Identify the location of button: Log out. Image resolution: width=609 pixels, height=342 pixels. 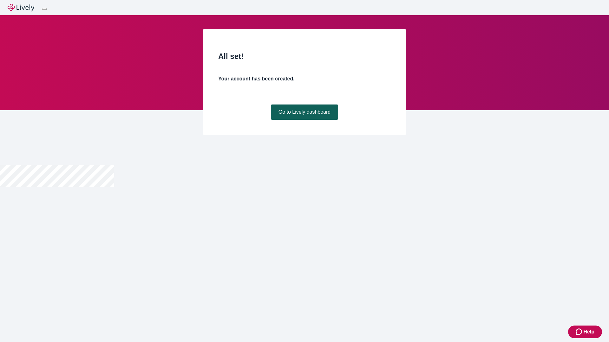
(44, 9).